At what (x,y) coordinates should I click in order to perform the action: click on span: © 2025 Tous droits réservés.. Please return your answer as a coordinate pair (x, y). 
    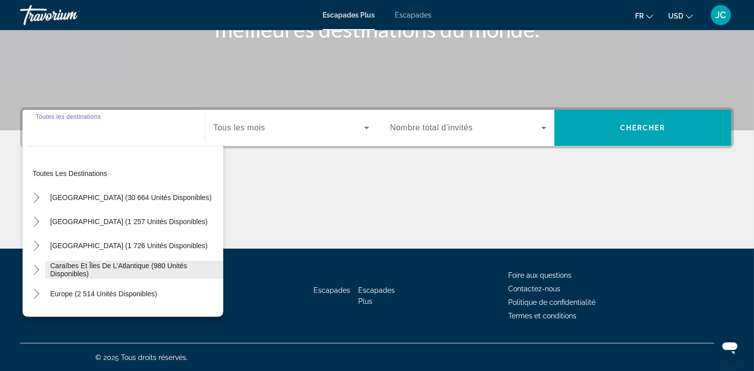
    Looking at the image, I should click on (141, 358).